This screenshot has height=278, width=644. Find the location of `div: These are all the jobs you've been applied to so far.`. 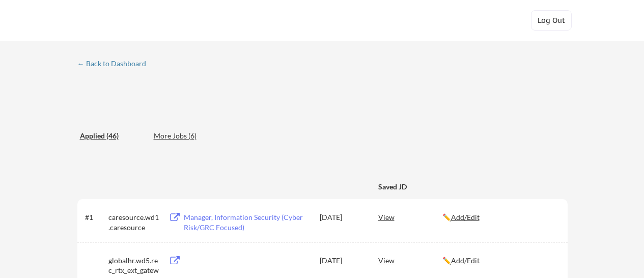

div: These are all the jobs you've been applied to so far. is located at coordinates (113, 136).